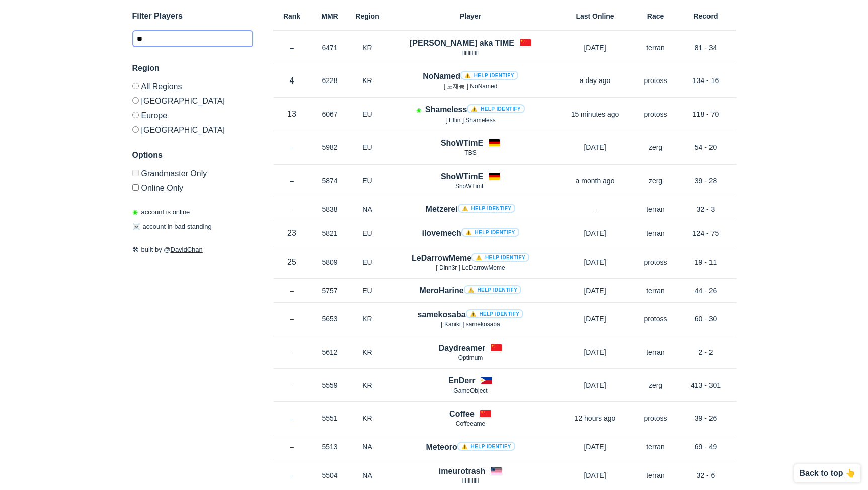 This screenshot has height=490, width=868. Describe the element at coordinates (707, 386) in the screenshot. I see `p: 413 - 301` at that location.